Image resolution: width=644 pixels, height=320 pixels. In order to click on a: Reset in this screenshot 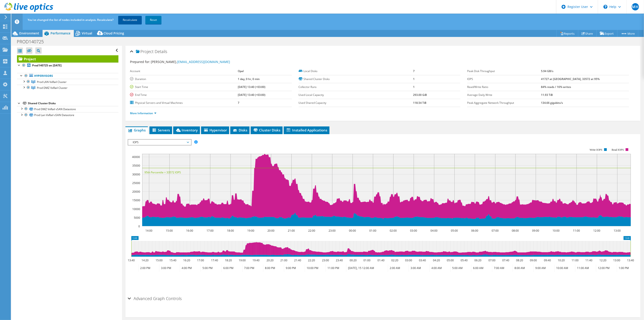, I will do `click(153, 20)`.